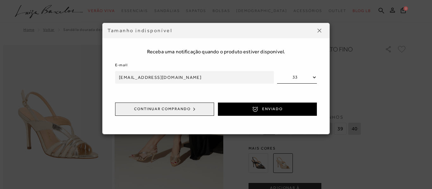 This screenshot has width=432, height=189. What do you see at coordinates (319, 31) in the screenshot?
I see `img: icon-close.png` at bounding box center [319, 31].